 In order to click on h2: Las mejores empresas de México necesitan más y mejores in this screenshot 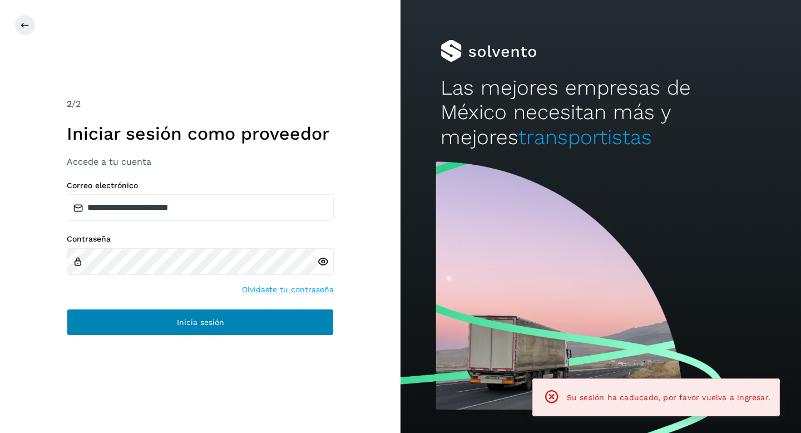, I will do `click(601, 112)`.